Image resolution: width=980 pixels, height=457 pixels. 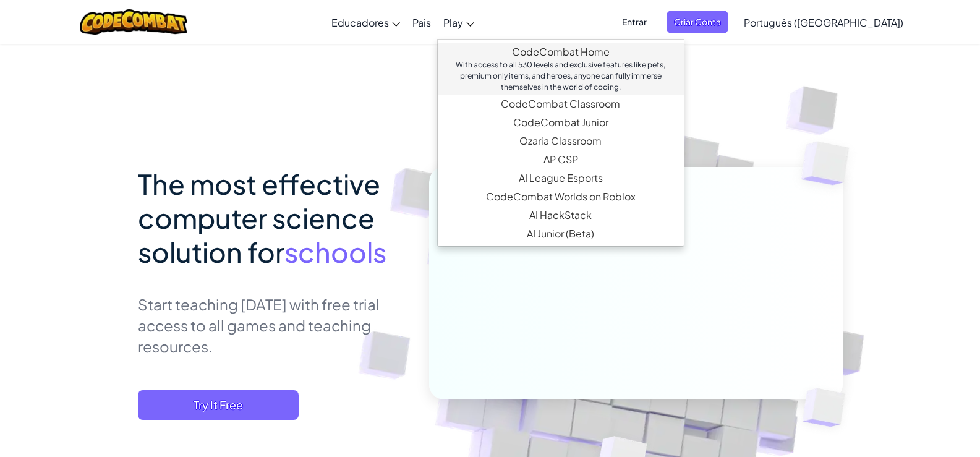 I want to click on a: AI HackStackThe first generative AI companion tool specifically crafted for those new to AI with ..., so click(x=561, y=216).